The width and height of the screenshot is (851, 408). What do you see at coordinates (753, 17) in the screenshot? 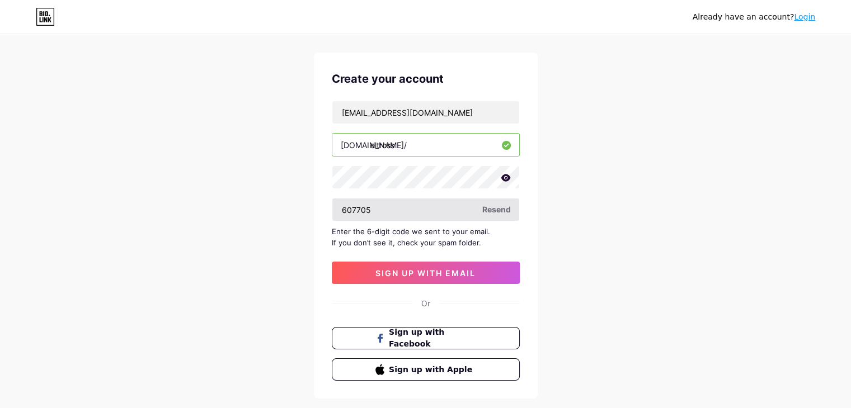
I see `div: Already have an account?` at bounding box center [753, 17].